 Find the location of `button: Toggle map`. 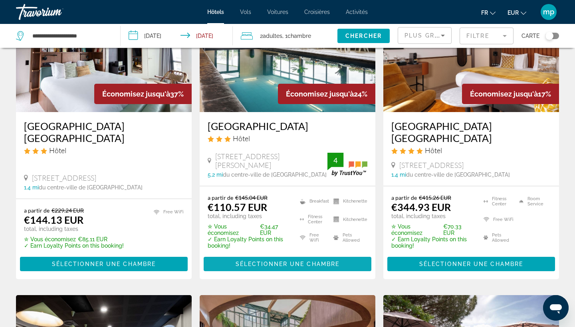

button: Toggle map is located at coordinates (549, 36).